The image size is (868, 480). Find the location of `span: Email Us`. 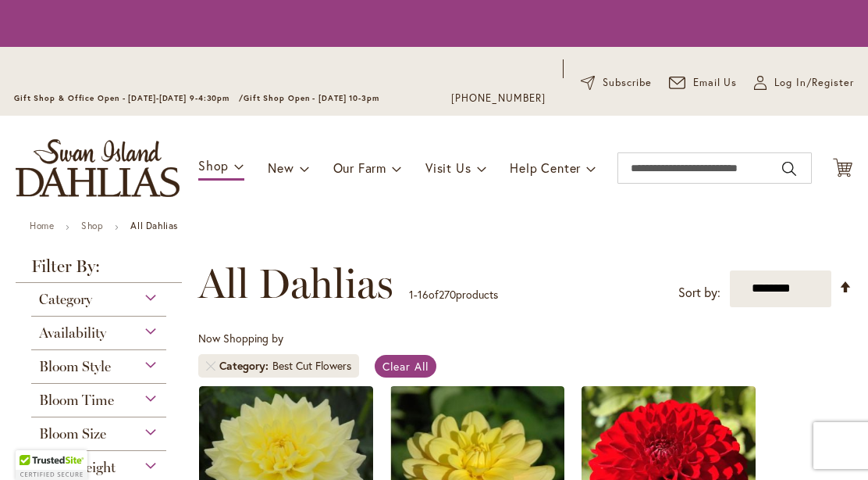

span: Email Us is located at coordinates (715, 82).